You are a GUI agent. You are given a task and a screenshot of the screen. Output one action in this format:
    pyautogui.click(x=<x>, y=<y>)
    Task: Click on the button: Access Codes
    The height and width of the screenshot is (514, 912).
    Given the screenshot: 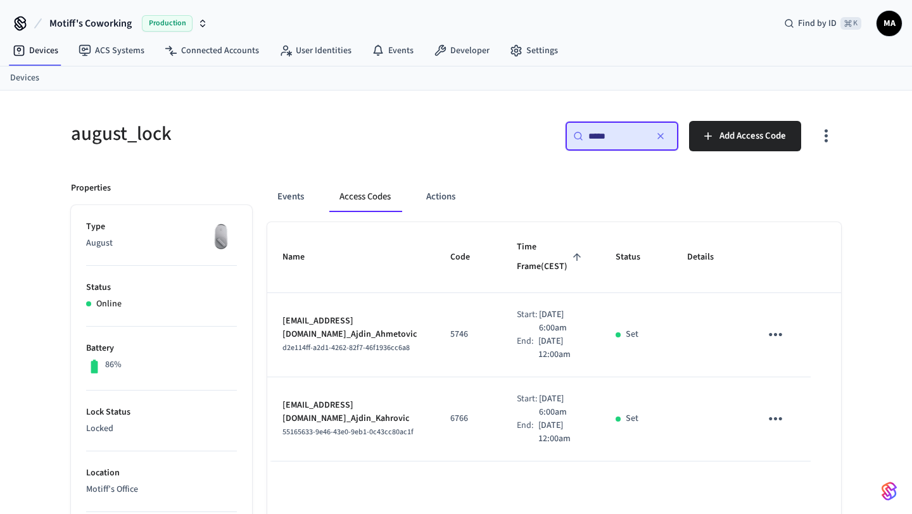 What is the action you would take?
    pyautogui.click(x=365, y=197)
    